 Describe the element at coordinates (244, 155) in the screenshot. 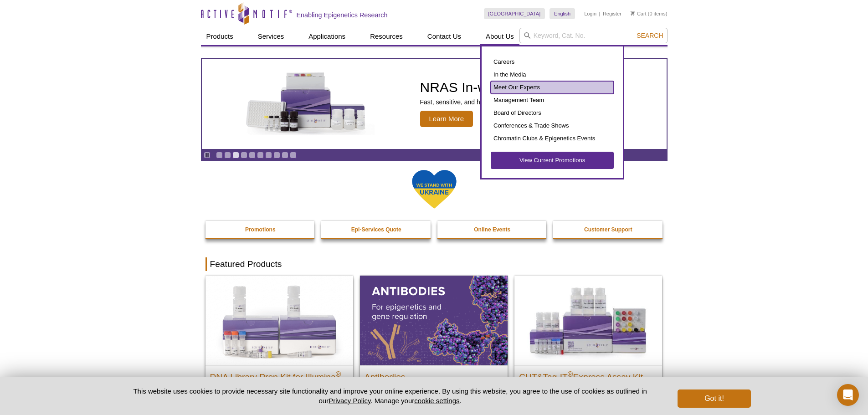

I see `a: Go to slide 4` at that location.